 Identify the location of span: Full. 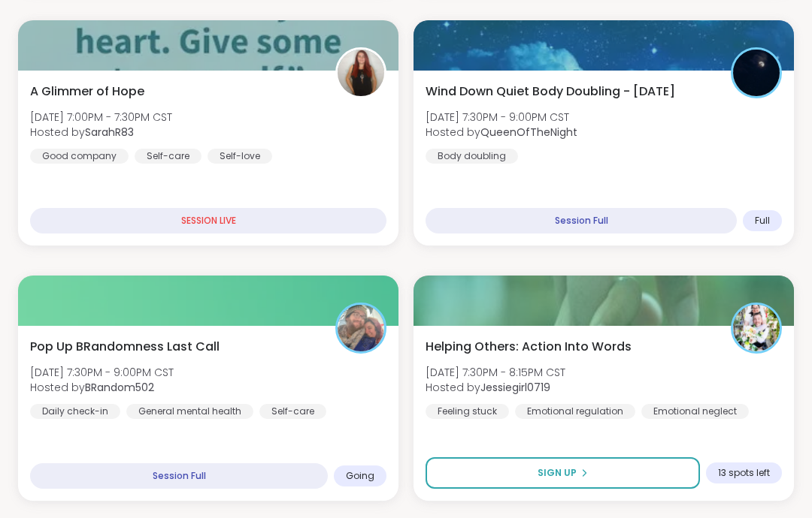
(762, 221).